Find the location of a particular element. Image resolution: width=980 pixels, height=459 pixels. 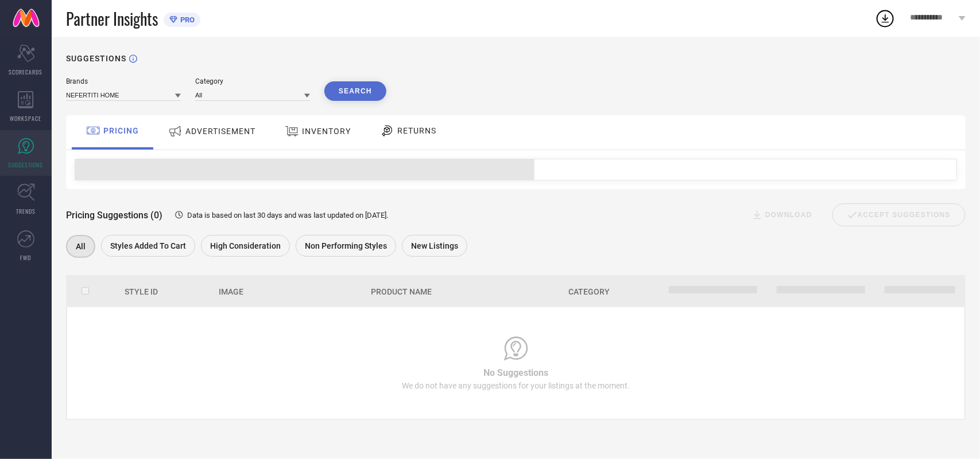

span: All is located at coordinates (81, 246).